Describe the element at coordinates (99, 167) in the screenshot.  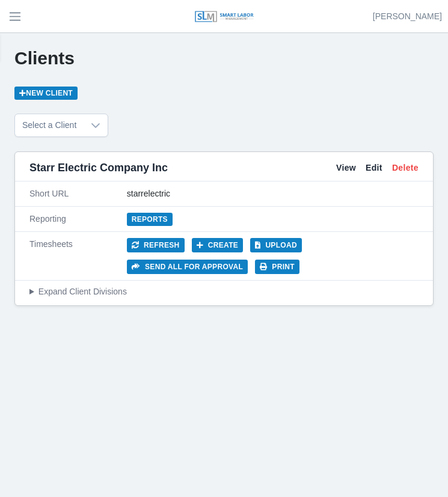
I see `span: Starr Electric Company Inc` at that location.